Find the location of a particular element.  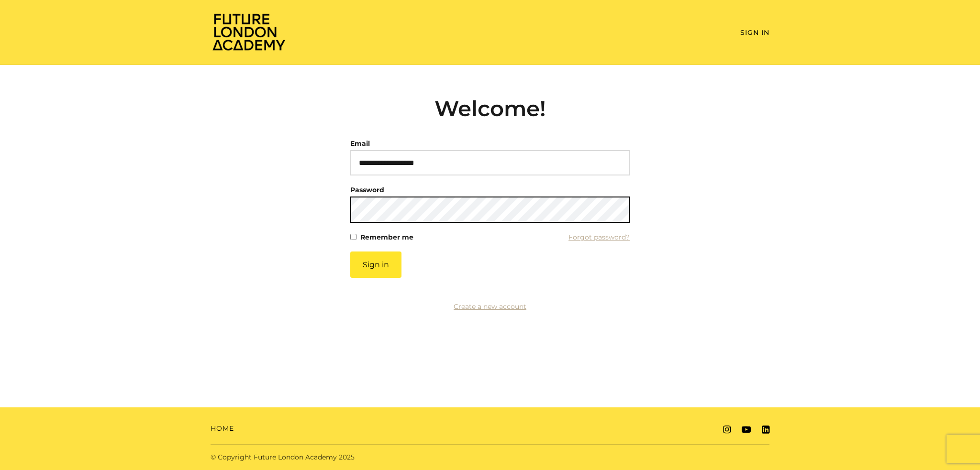

a: Sign In is located at coordinates (754, 33).